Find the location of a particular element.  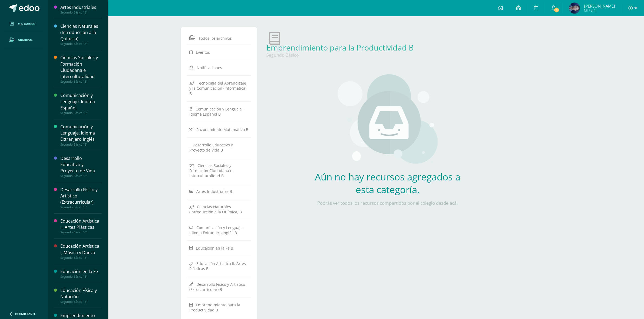

a: Educación Artística II, Artes PlásticasSegundo Básico "B" is located at coordinates (81, 226).